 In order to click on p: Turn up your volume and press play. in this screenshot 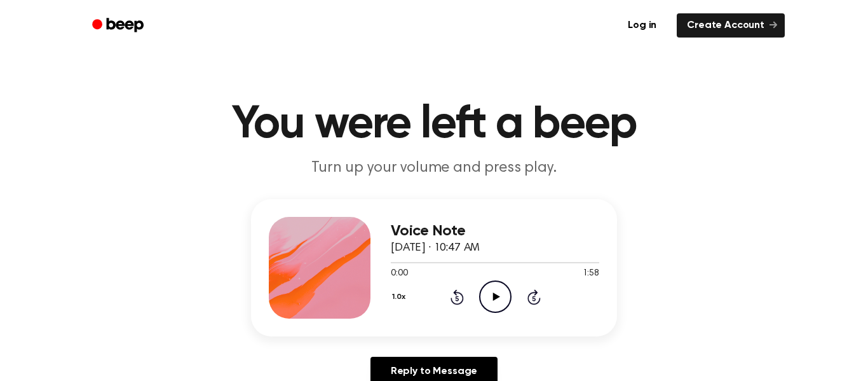, I will do `click(434, 168)`.